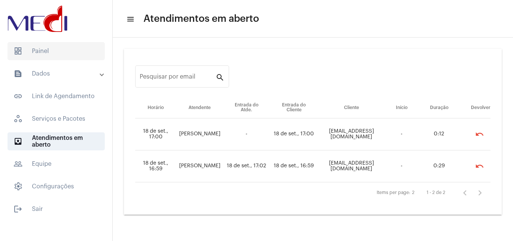 The width and height of the screenshot is (513, 241). Describe the element at coordinates (200, 108) in the screenshot. I see `th: Atendente` at that location.